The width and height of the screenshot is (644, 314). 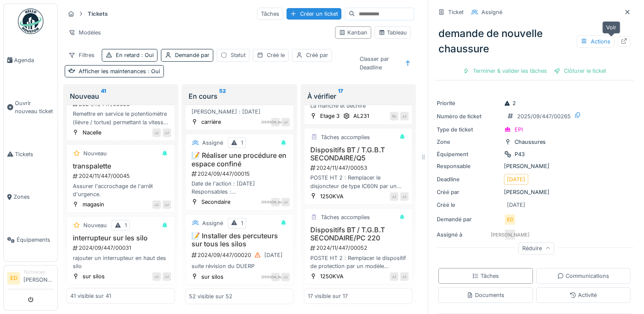 I want to click on div: Clôturer le ticket, so click(x=580, y=71).